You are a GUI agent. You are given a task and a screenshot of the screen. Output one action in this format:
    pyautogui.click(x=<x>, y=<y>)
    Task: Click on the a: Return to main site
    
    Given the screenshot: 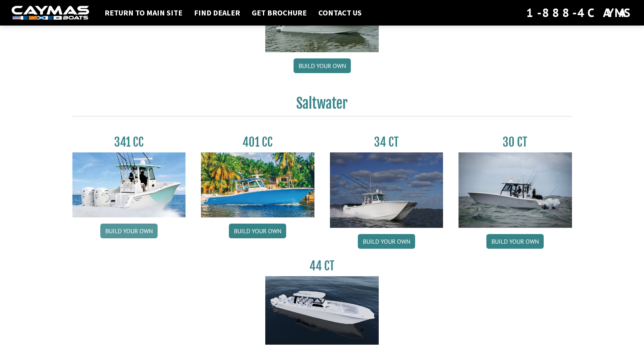 What is the action you would take?
    pyautogui.click(x=143, y=13)
    